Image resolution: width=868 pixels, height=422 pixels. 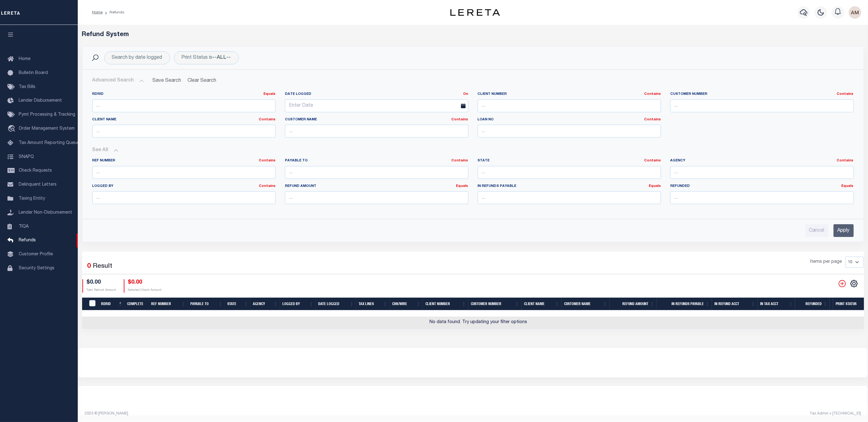 I want to click on label: Date Logged, so click(x=376, y=94).